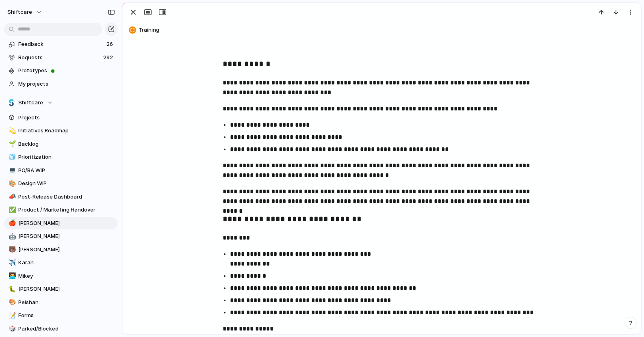 This screenshot has width=644, height=337. What do you see at coordinates (109, 57) in the screenshot?
I see `span: 292` at bounding box center [109, 57].